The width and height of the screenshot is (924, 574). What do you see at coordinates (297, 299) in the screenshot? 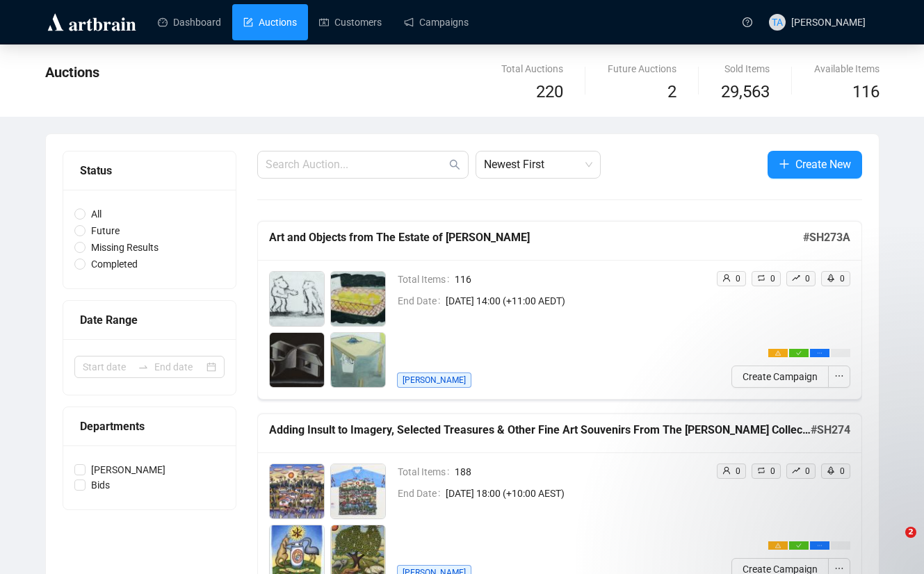
I see `img: 300_1.jpg` at bounding box center [297, 299].